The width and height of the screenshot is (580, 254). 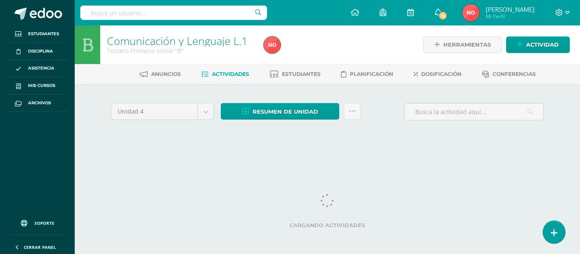 What do you see at coordinates (177, 41) in the screenshot?
I see `a: Comunicación y Lenguaje L.1` at bounding box center [177, 41].